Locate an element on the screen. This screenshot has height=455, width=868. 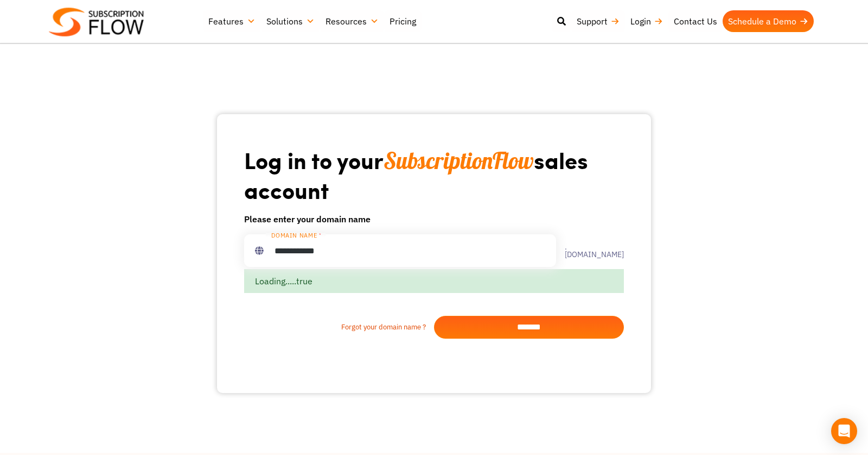
h6: Please enter your domain name is located at coordinates (434, 219).